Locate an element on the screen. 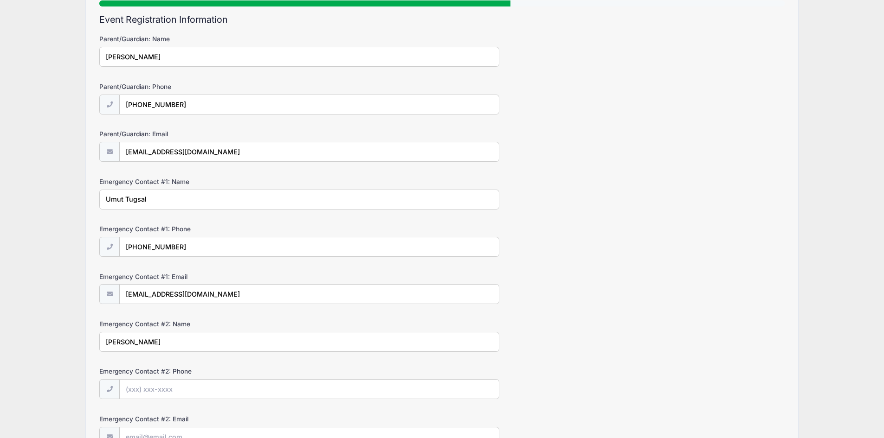 This screenshot has width=884, height=438. label: Parent/Guardian: Name is located at coordinates (213, 39).